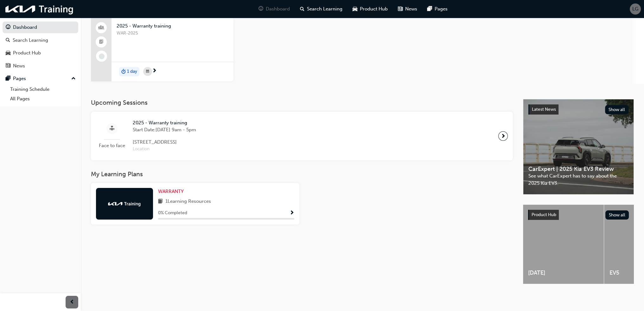 The width and height of the screenshot is (644, 311). I want to click on a: Product HubShow all, so click(579, 215).